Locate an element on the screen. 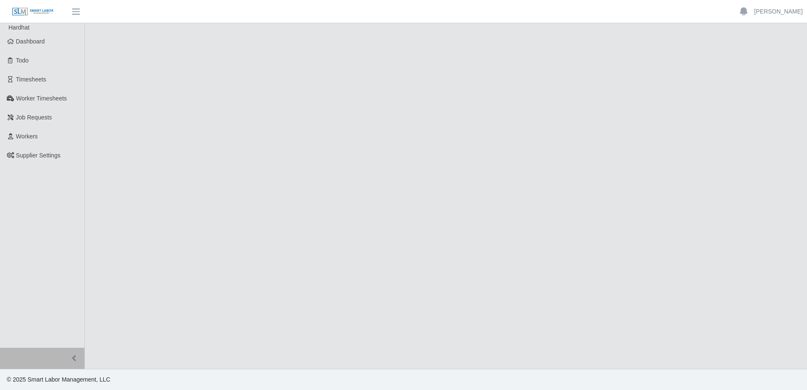  span: Timesheets is located at coordinates (31, 79).